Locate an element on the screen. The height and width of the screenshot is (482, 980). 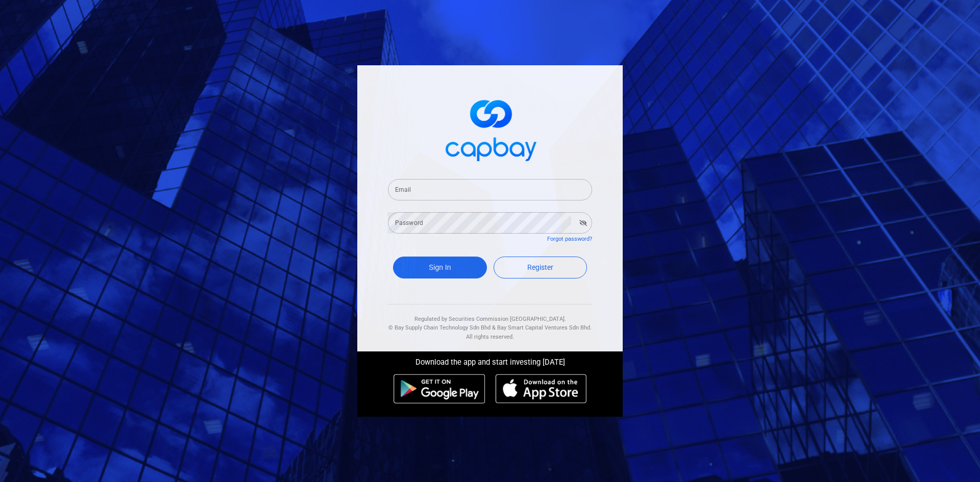
span: Bay Smart Capital Ventures Sdn Bhd. is located at coordinates (544, 328).